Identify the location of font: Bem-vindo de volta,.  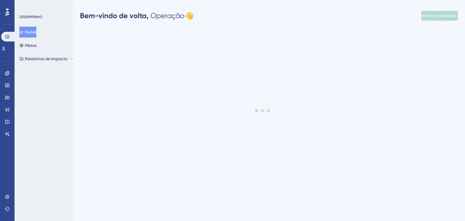
(114, 15).